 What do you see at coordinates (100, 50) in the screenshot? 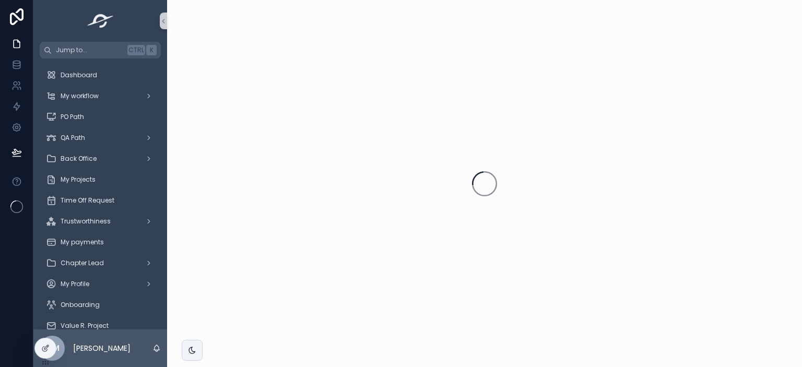
I see `button: Jump to...CtrlK` at bounding box center [100, 50].